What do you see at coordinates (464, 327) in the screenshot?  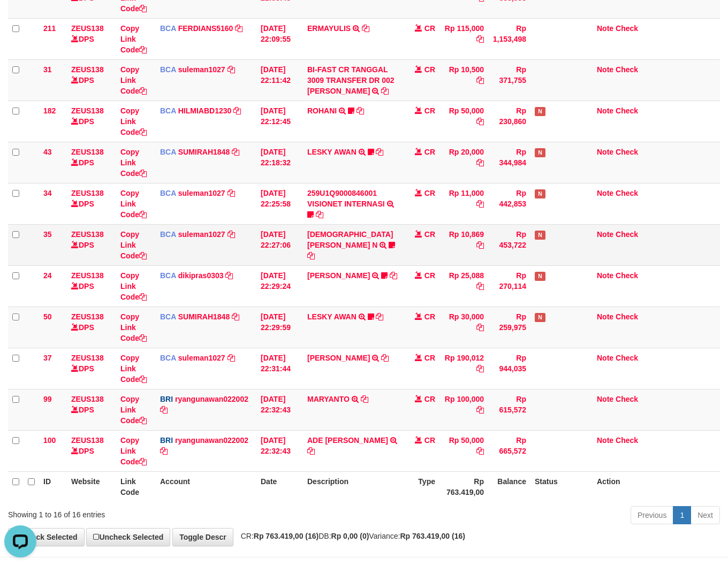 I see `td: Rp 30,000` at bounding box center [464, 327].